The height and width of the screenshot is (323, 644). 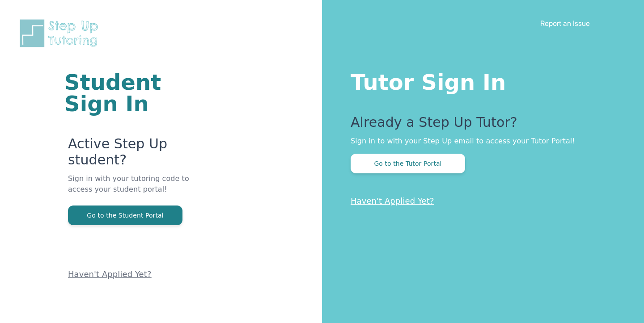 What do you see at coordinates (61, 33) in the screenshot?
I see `img: Step Up Tutoring horizontal logo` at bounding box center [61, 33].